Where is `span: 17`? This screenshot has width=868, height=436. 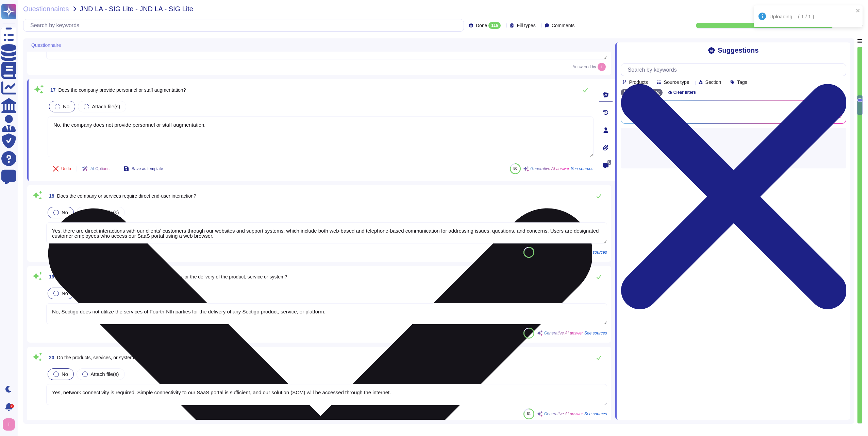 span: 17 is located at coordinates (52, 90).